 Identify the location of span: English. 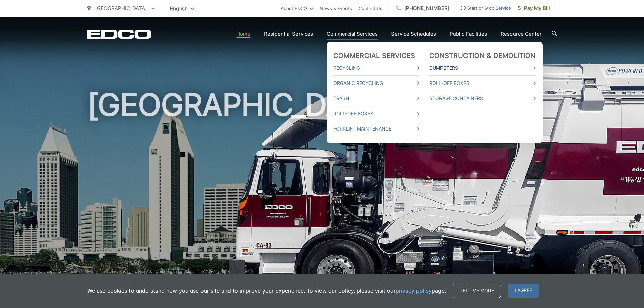
(182, 8).